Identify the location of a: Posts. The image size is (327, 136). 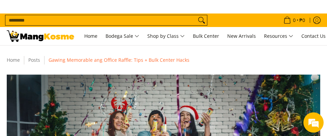
(34, 60).